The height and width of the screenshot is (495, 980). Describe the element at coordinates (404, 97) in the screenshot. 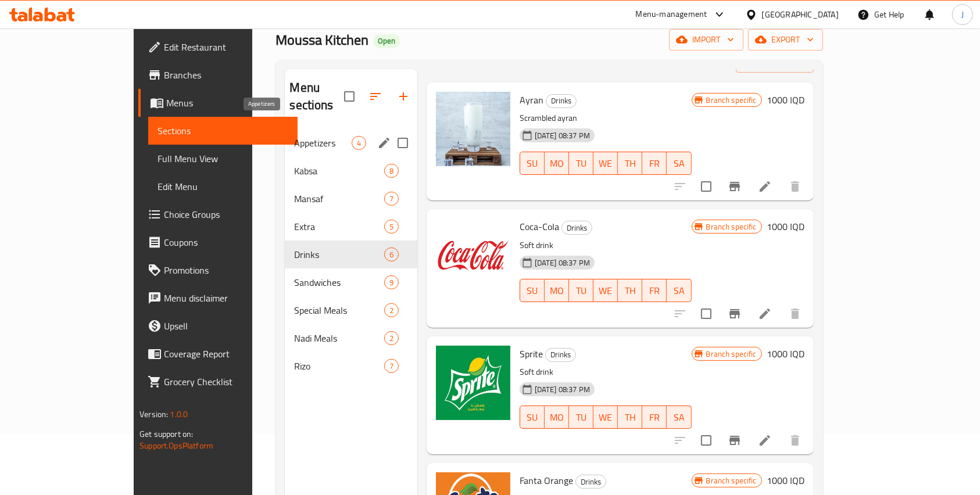

I see `button: Add section` at that location.